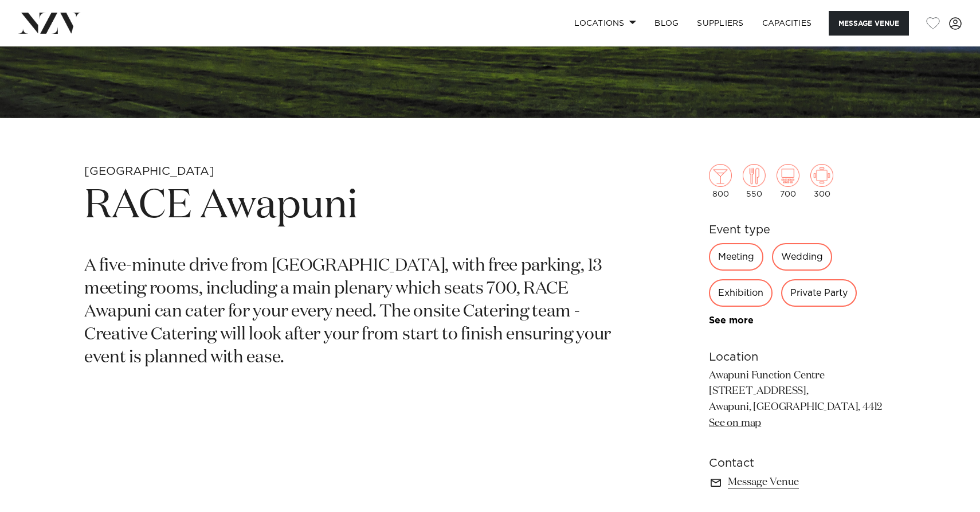 The image size is (980, 512). Describe the element at coordinates (666, 23) in the screenshot. I see `a: BLOG` at that location.